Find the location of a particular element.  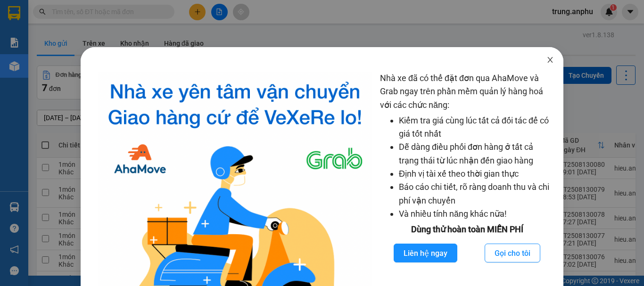

li: Dễ dàng điều phối đơn hàng ở tất cả trạng thái từ lúc nhận đến giao hàng is located at coordinates (476, 154).